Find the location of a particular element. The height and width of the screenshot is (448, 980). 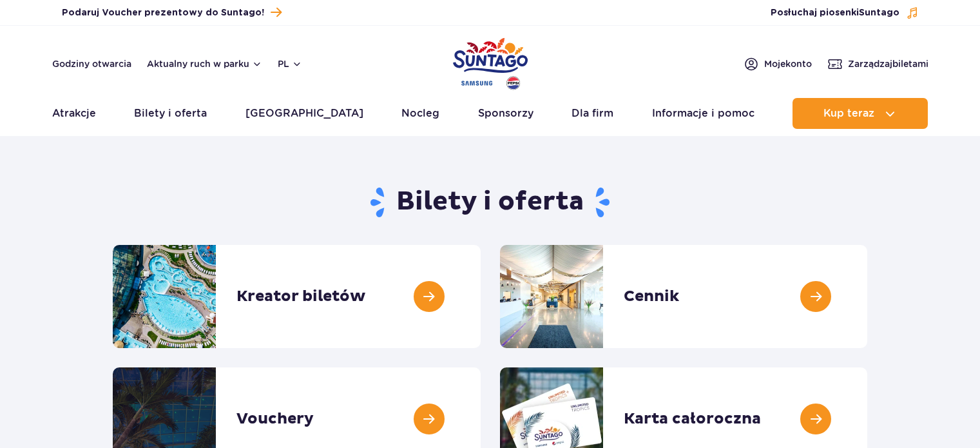

a: Park of Poland is located at coordinates (490, 62).